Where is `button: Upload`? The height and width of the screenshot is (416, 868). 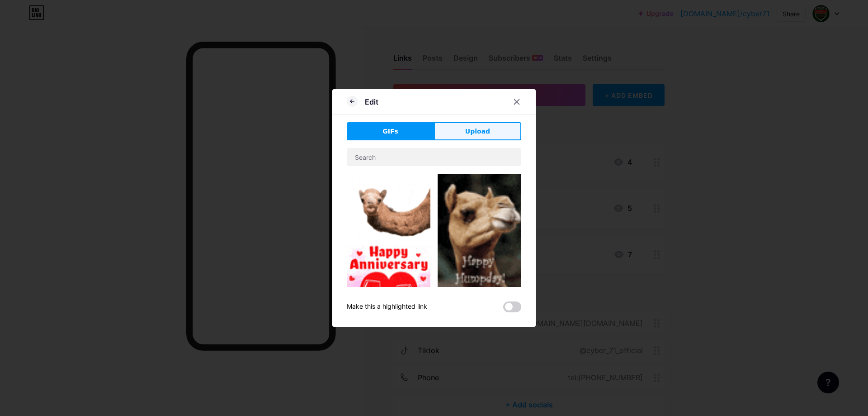 button: Upload is located at coordinates (477, 131).